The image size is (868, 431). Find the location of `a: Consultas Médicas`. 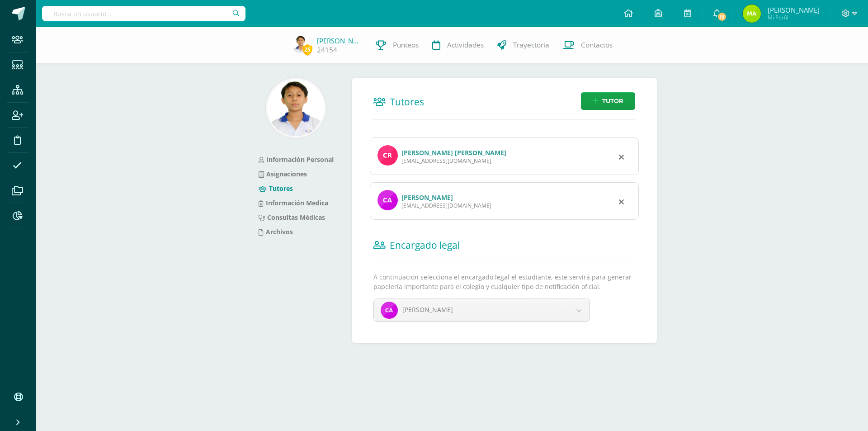

a: Consultas Médicas is located at coordinates (291, 218).